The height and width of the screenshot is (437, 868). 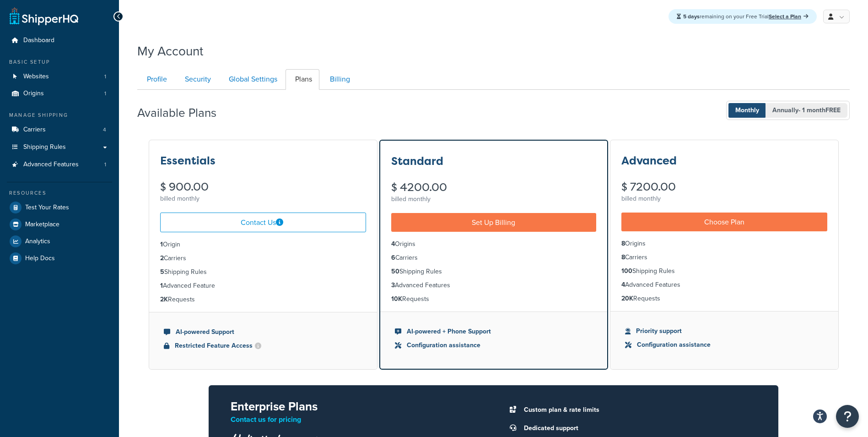 I want to click on span: Dashboard, so click(x=39, y=40).